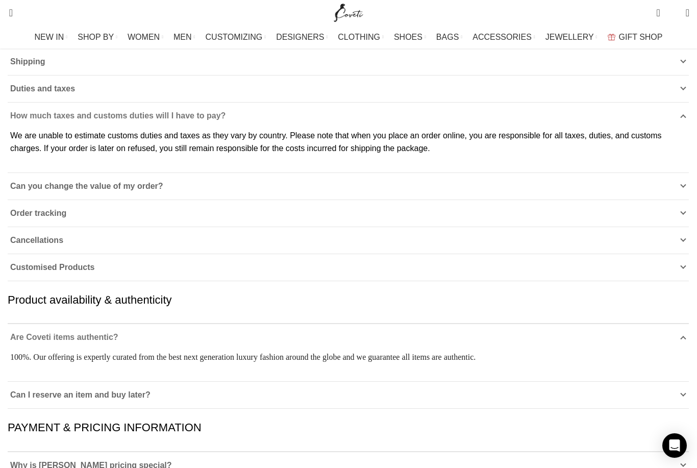 The image size is (697, 468). I want to click on a: DESIGNERS, so click(302, 37).